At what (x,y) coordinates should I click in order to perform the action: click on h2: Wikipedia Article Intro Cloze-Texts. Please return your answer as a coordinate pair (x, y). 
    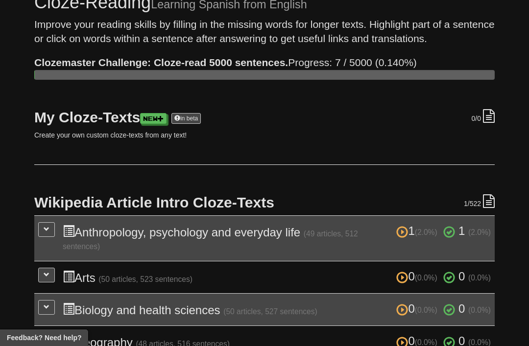
    Looking at the image, I should click on (265, 202).